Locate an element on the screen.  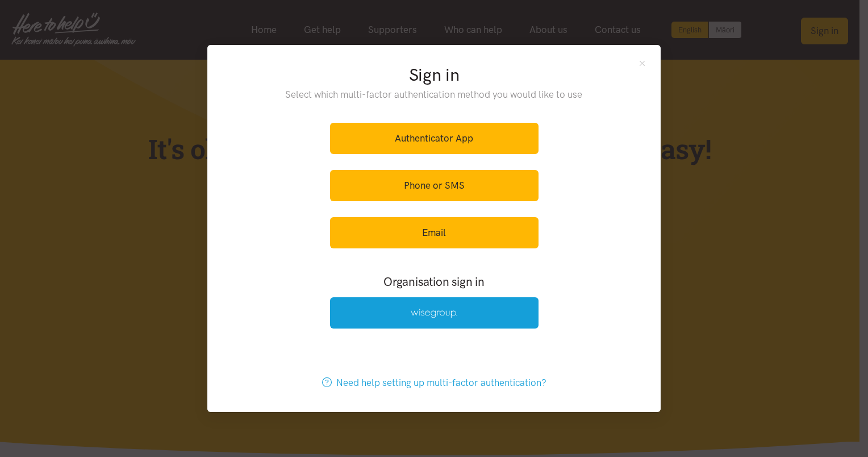
a: Email is located at coordinates (434, 233).